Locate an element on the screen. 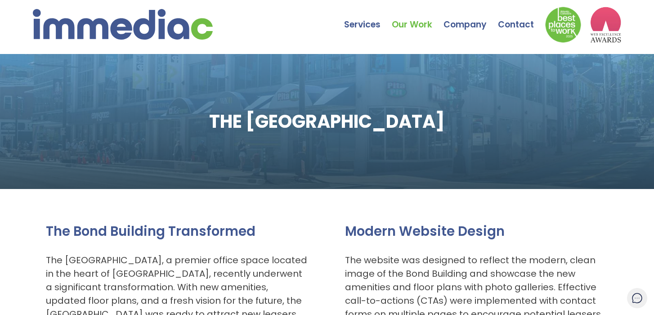  a: Our Work is located at coordinates (417, 18).